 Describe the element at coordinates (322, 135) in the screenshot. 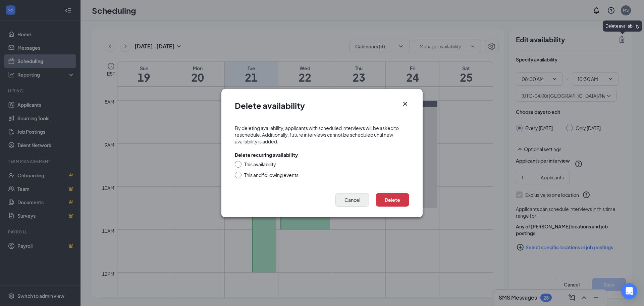

I see `div: By deleting availability, applicants with scheduled interviews will be asked to reschedule. Addit...` at that location.